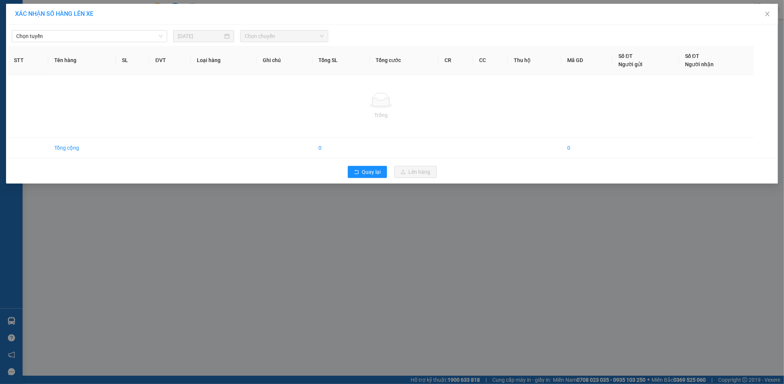 The width and height of the screenshot is (784, 384). Describe the element at coordinates (341, 60) in the screenshot. I see `th: Tổng SL` at that location.